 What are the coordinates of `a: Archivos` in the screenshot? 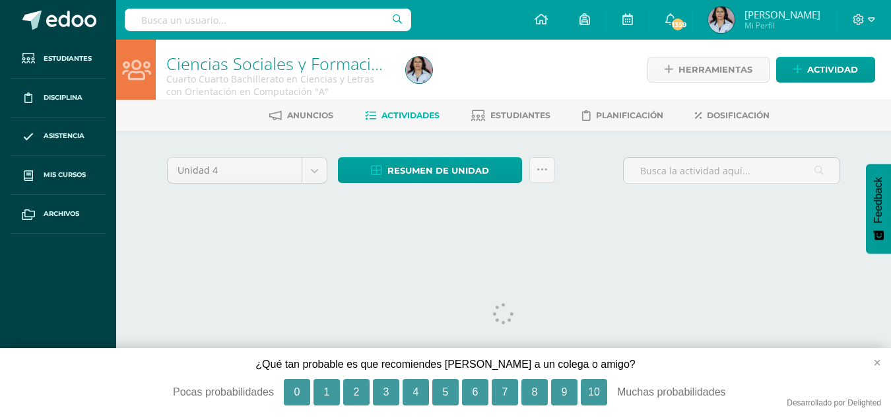 It's located at (58, 214).